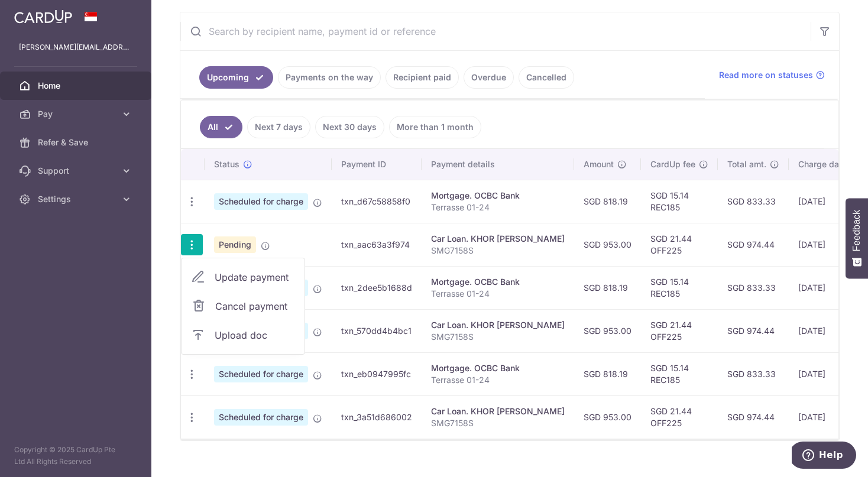 This screenshot has height=477, width=868. Describe the element at coordinates (43, 16) in the screenshot. I see `img: CardUp` at that location.